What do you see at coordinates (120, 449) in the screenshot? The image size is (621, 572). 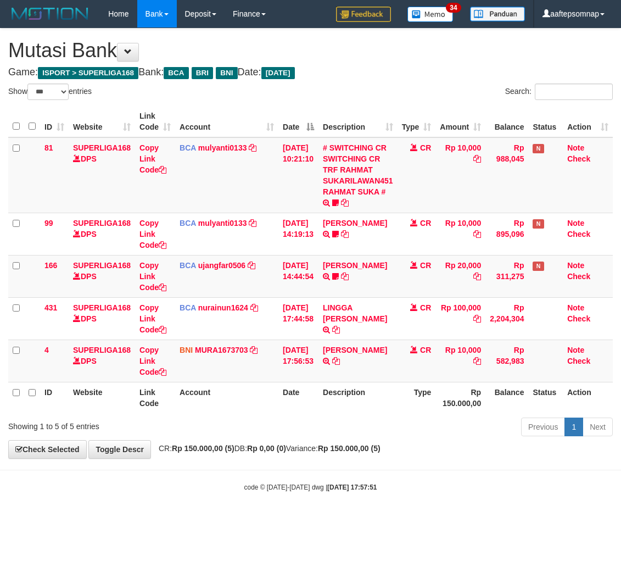 I see `a: Toggle Descr` at bounding box center [120, 449].